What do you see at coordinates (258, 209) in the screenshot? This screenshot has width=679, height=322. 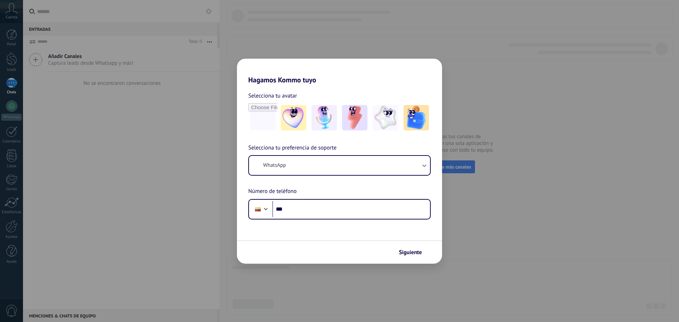 I see `div: Colombia: + 57` at bounding box center [258, 209].